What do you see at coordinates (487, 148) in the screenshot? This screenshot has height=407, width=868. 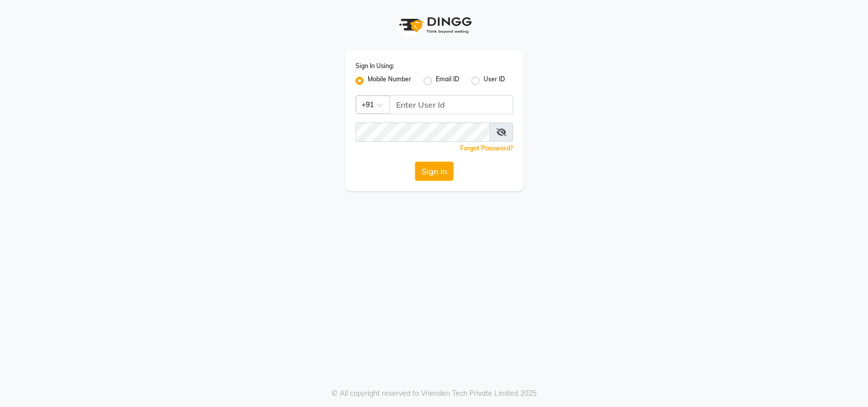 I see `a: Forgot Password?` at bounding box center [487, 148].